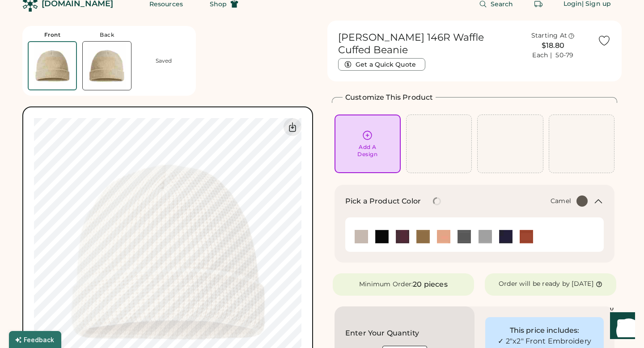  What do you see at coordinates (382, 237) in the screenshot?
I see `img: Black Swatch Image` at bounding box center [382, 237].